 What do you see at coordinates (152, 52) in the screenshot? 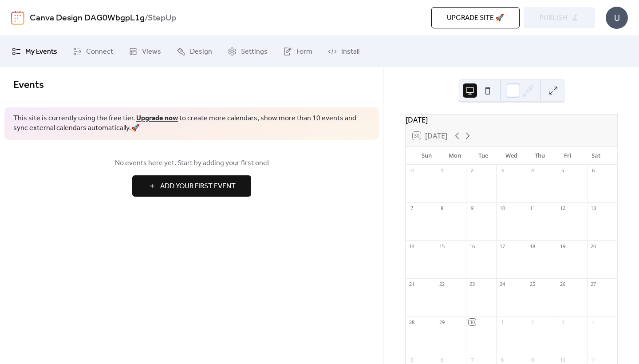
I see `span: Views` at bounding box center [152, 52].